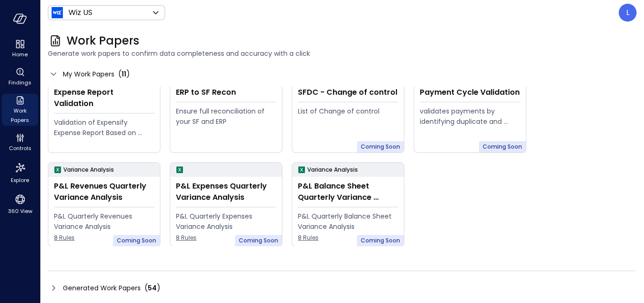  What do you see at coordinates (20, 54) in the screenshot?
I see `span: Home` at bounding box center [20, 54].